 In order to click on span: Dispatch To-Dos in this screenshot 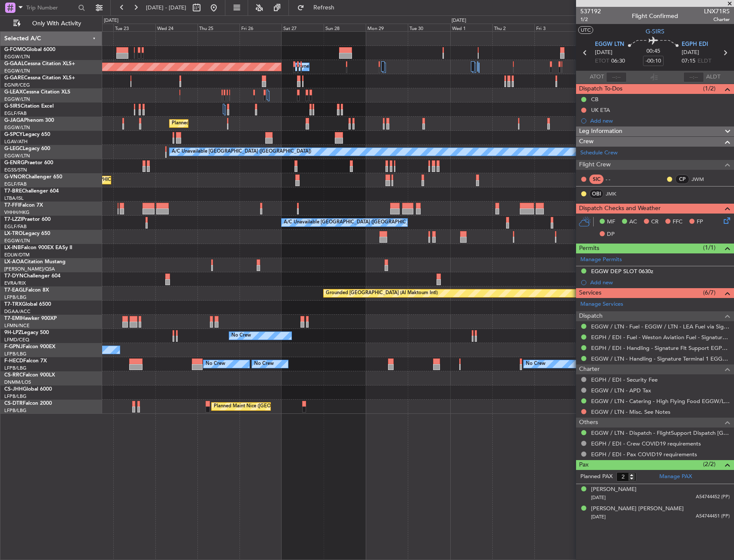, I will do `click(601, 89)`.